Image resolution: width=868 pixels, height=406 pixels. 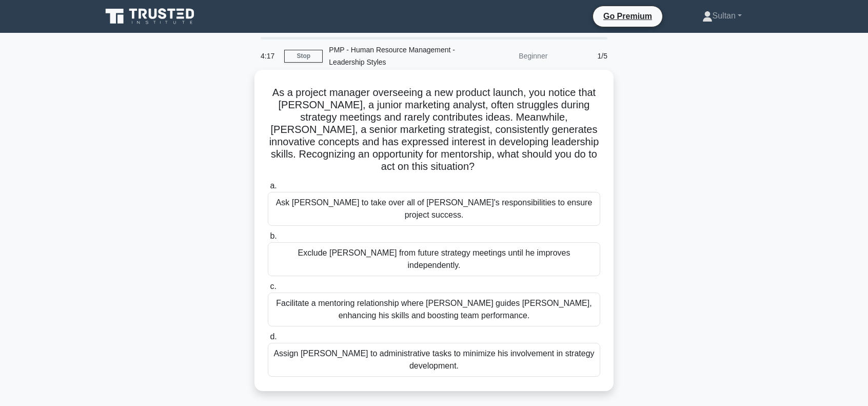 I want to click on span: c., so click(x=273, y=285).